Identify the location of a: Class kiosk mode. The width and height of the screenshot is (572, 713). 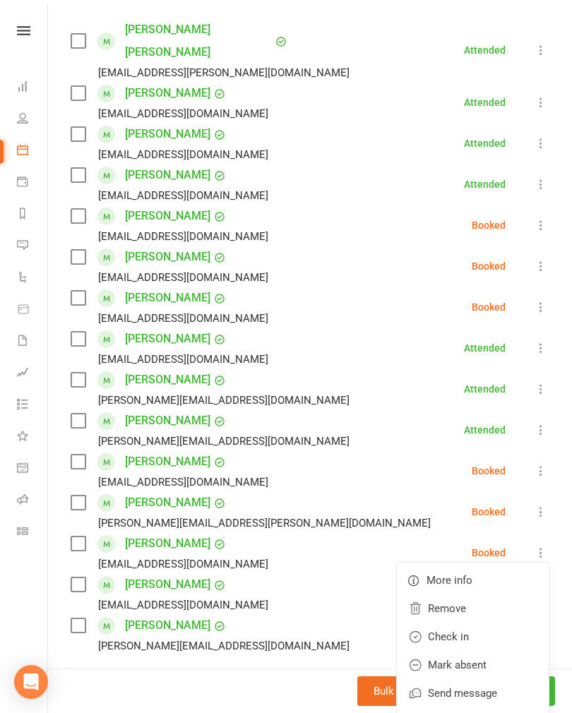
(32, 532).